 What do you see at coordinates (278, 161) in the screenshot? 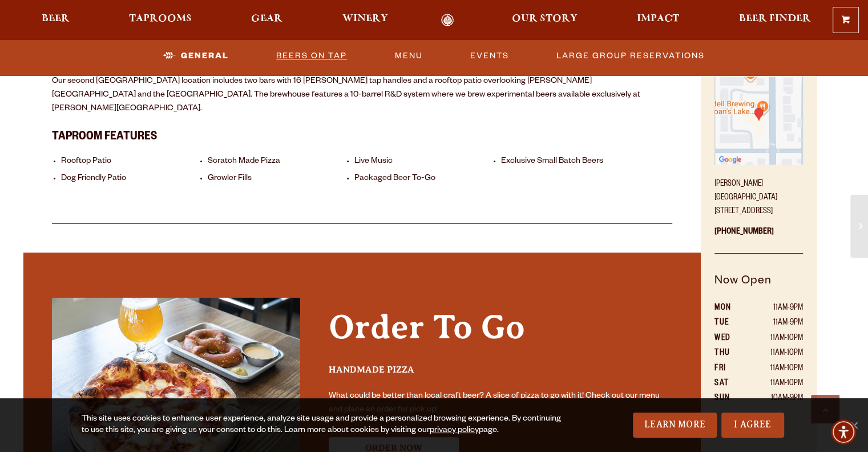
I see `li: Scratch Made Pizza` at bounding box center [278, 161].